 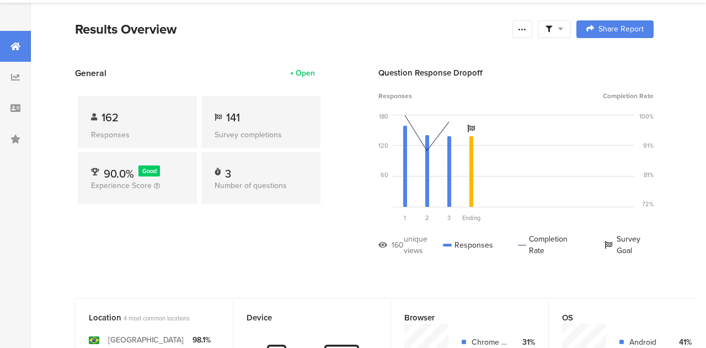 What do you see at coordinates (646, 116) in the screenshot?
I see `div: 100%` at bounding box center [646, 116].